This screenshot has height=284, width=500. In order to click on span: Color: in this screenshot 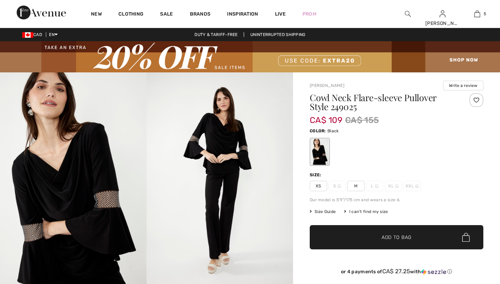, I will do `click(317, 131)`.